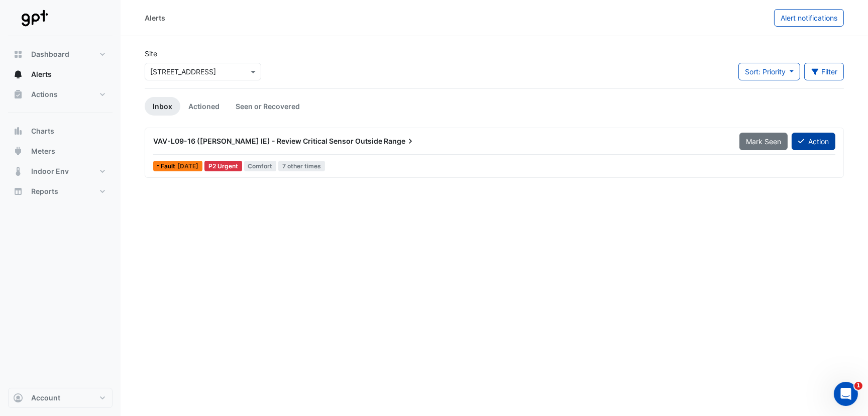 The image size is (868, 416). I want to click on span: Range, so click(399, 141).